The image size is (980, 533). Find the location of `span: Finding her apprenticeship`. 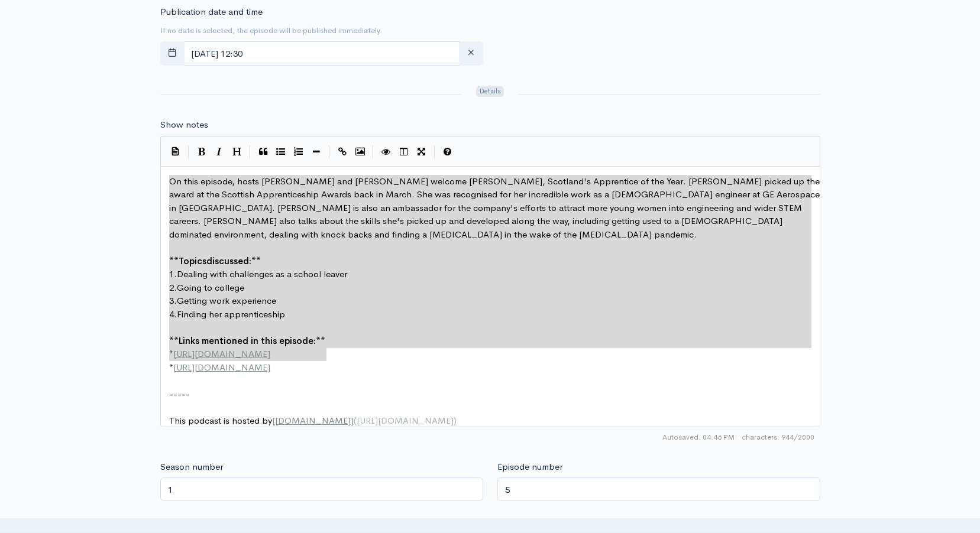

span: Finding her apprenticeship is located at coordinates (231, 314).